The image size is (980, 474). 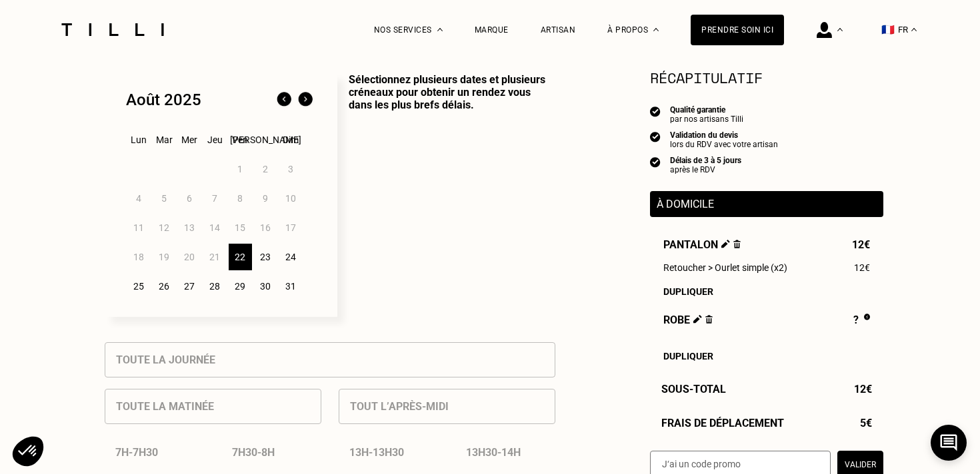 What do you see at coordinates (190, 286) in the screenshot?
I see `div: 27` at bounding box center [190, 286].